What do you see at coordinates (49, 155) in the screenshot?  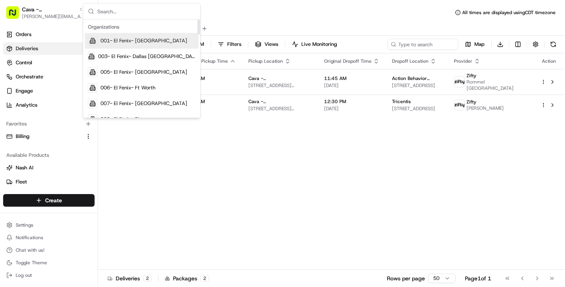 I see `div: Available Products` at bounding box center [49, 155].